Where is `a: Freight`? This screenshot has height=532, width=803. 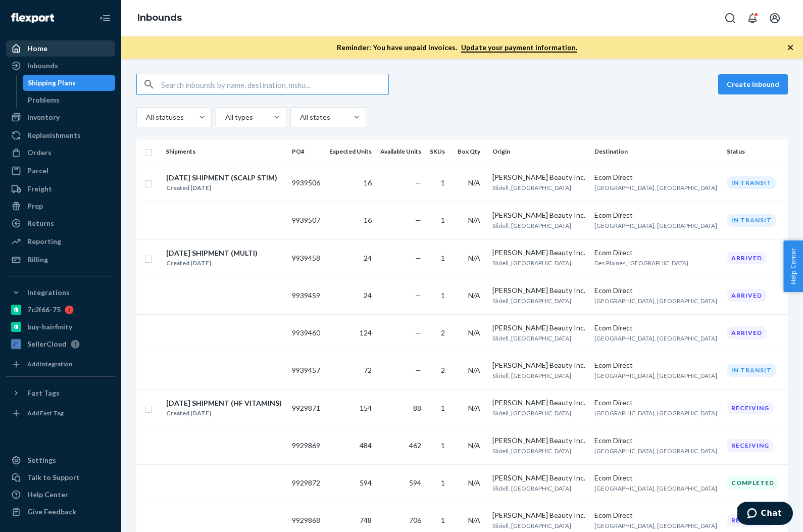
a: Freight is located at coordinates (60, 189).